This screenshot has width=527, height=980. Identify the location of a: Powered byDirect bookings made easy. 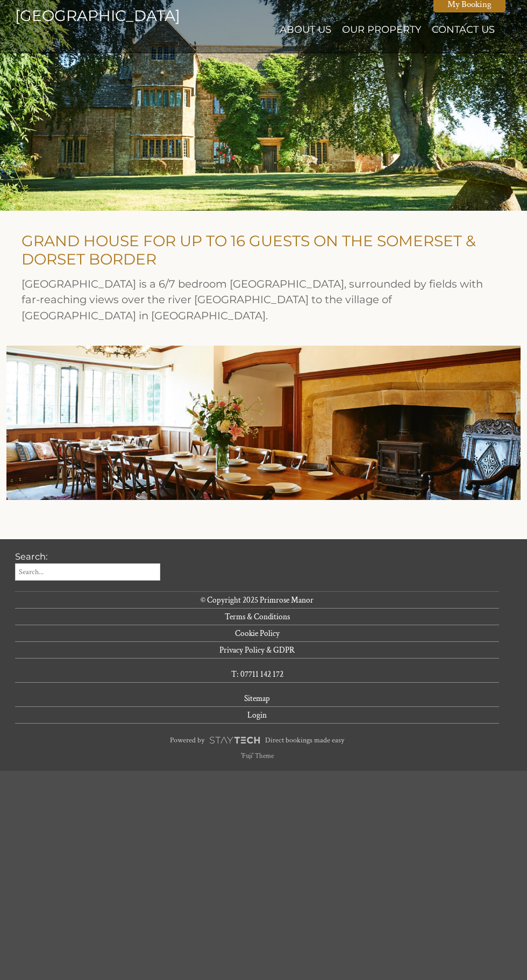
(257, 740).